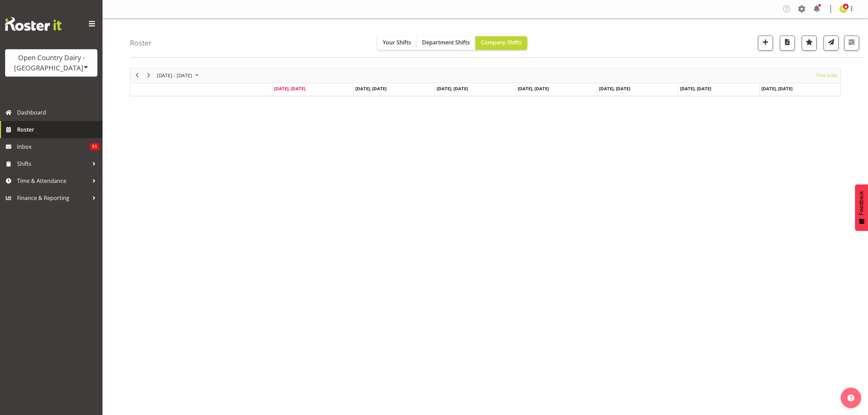 The height and width of the screenshot is (415, 868). Describe the element at coordinates (397, 43) in the screenshot. I see `span: Your Shifts` at that location.